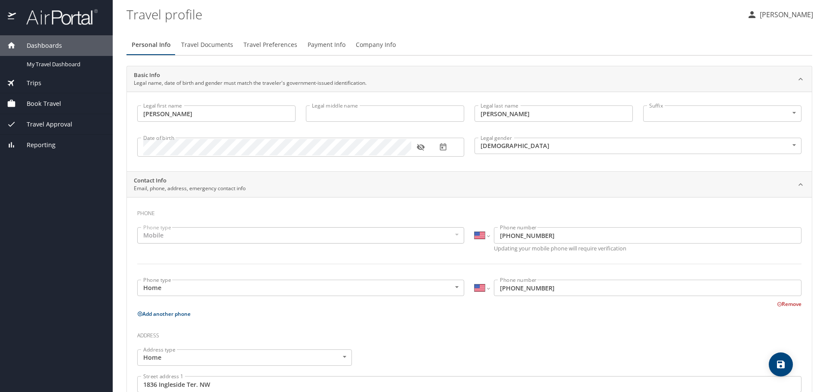 The image size is (826, 392). Describe the element at coordinates (270, 45) in the screenshot. I see `span: Travel Preferences` at that location.